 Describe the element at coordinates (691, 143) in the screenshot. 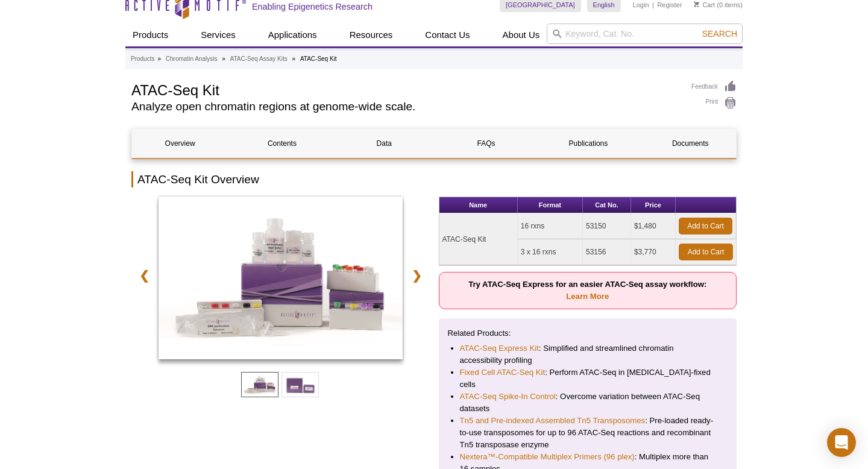

I see `a: Documents` at that location.